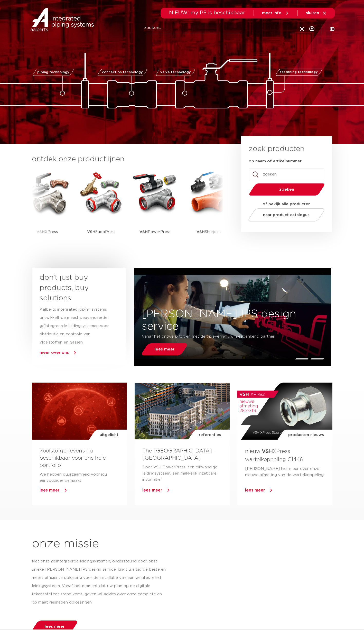 The height and width of the screenshot is (630, 364). I want to click on p: SudoPress, so click(101, 232).